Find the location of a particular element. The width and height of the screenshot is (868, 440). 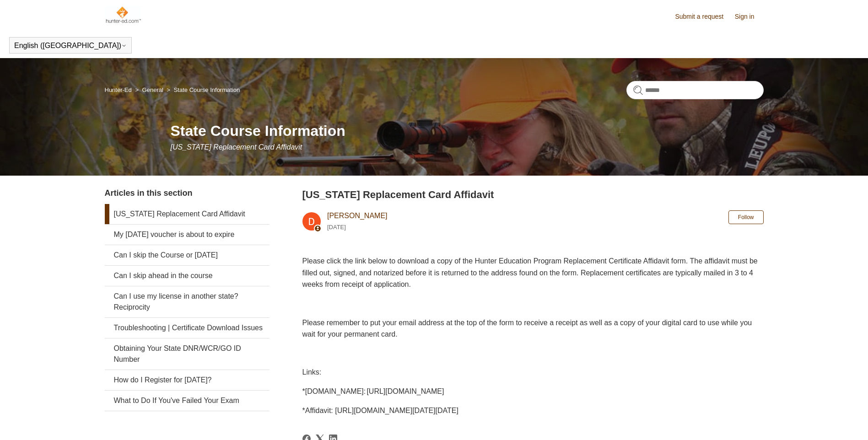

input: Search is located at coordinates (695, 90).